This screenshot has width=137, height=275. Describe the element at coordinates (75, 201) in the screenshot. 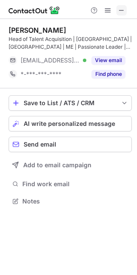

I see `span: Notes` at that location.